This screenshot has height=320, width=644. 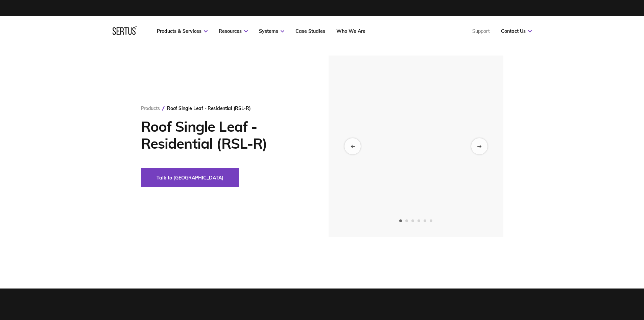 I want to click on div: Previous slide, so click(x=353, y=146).